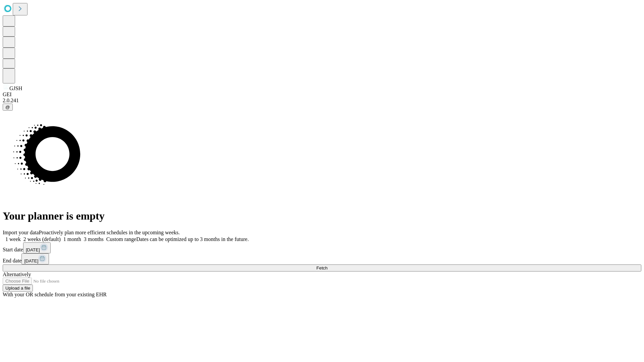 The height and width of the screenshot is (362, 644). Describe the element at coordinates (55, 294) in the screenshot. I see `span: With your OR schedule from your existing EHR` at that location.